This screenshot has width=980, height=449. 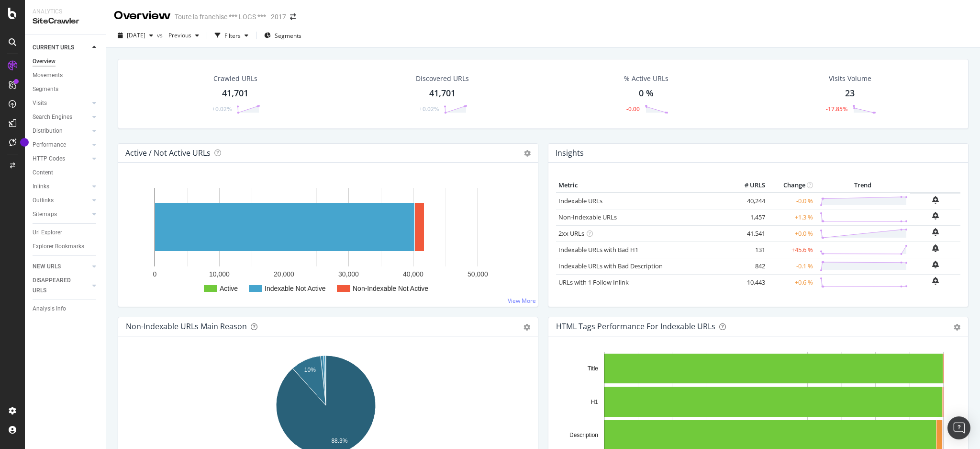 What do you see at coordinates (46, 89) in the screenshot?
I see `div: Segments` at bounding box center [46, 89].